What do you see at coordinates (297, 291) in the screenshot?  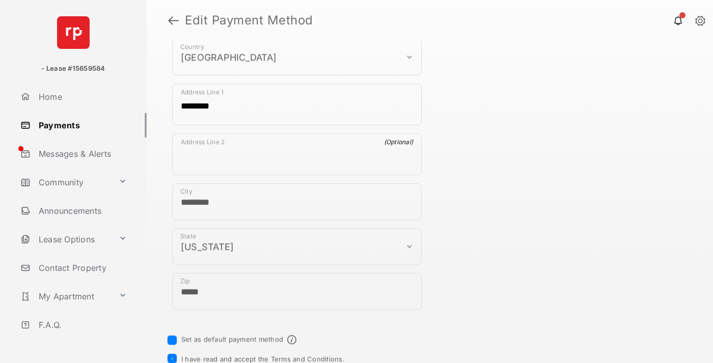 I see `div: payment_method_screening[postal_addresses][postalCode]` at bounding box center [297, 291].